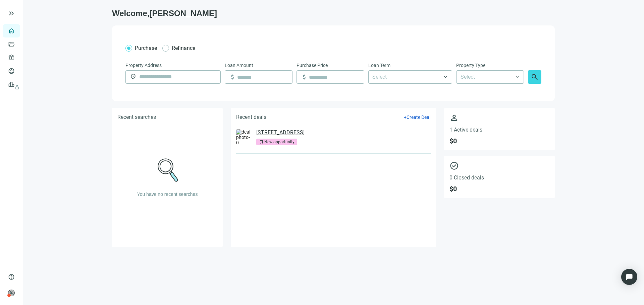 The image size is (644, 305). Describe the element at coordinates (418, 117) in the screenshot. I see `span: Create Deal` at that location.